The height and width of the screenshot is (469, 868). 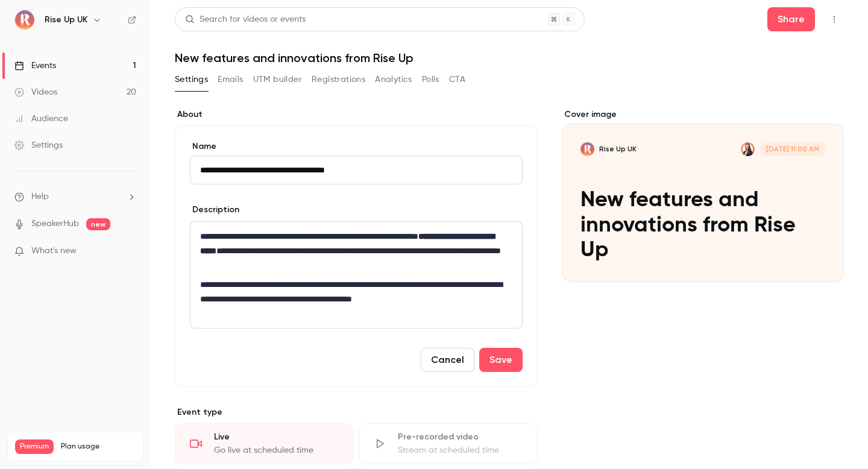 I want to click on div: Settings, so click(x=39, y=145).